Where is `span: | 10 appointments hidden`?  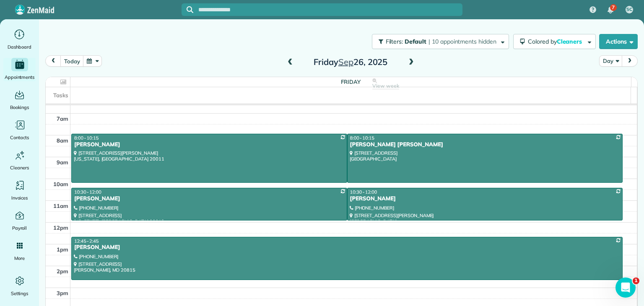 span: | 10 appointments hidden is located at coordinates (463, 42).